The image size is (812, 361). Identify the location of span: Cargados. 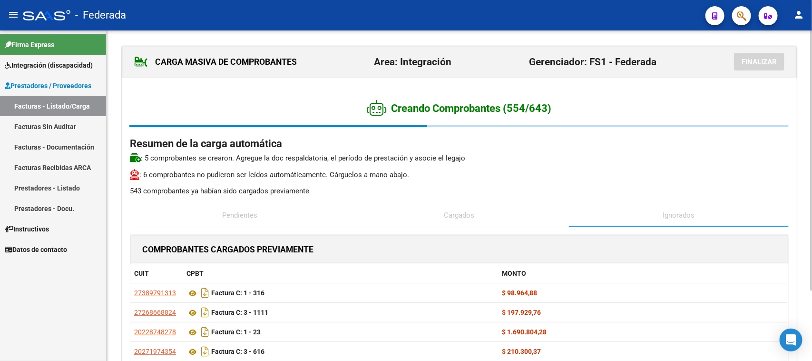
(460, 215).